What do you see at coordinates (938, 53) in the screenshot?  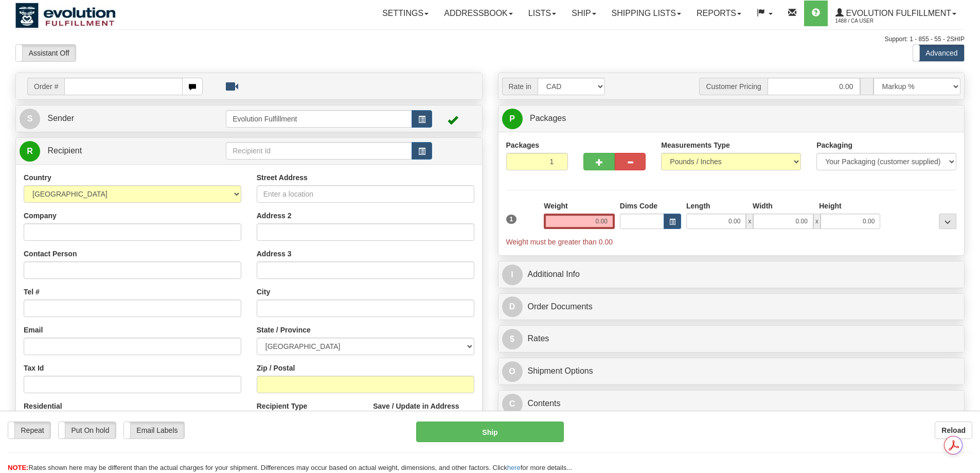 I see `label: Advanced` at bounding box center [938, 53].